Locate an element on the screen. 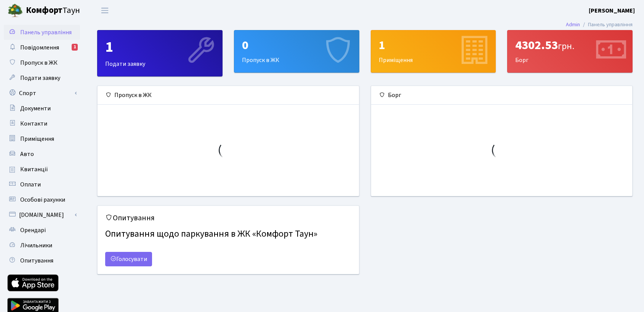 The height and width of the screenshot is (312, 644). span: Документи is located at coordinates (35, 109).